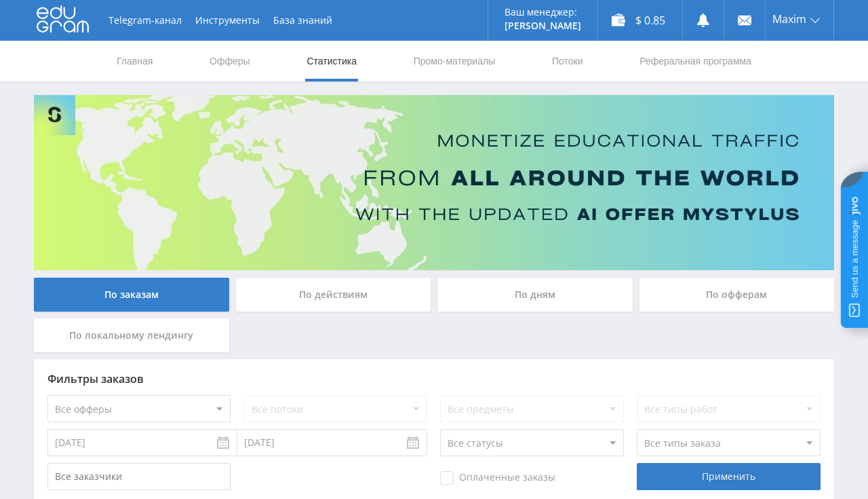 Image resolution: width=868 pixels, height=499 pixels. What do you see at coordinates (542, 13) in the screenshot?
I see `p: Ваш менеджер:` at bounding box center [542, 13].